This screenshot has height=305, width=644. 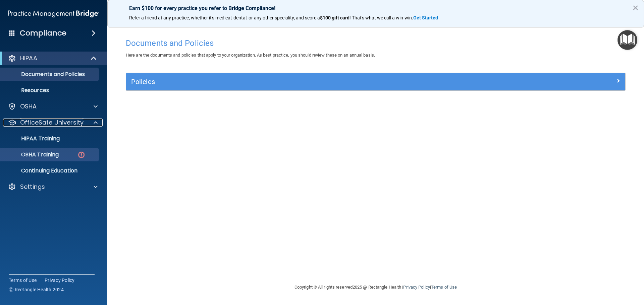 What do you see at coordinates (50, 91) in the screenshot?
I see `p: Resources` at bounding box center [50, 91].